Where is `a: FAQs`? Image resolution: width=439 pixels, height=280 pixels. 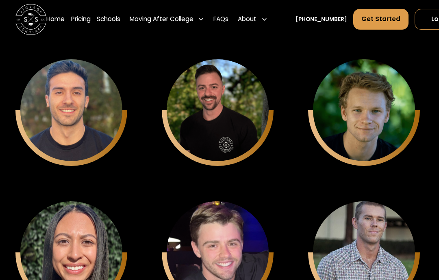 a: FAQs is located at coordinates (221, 19).